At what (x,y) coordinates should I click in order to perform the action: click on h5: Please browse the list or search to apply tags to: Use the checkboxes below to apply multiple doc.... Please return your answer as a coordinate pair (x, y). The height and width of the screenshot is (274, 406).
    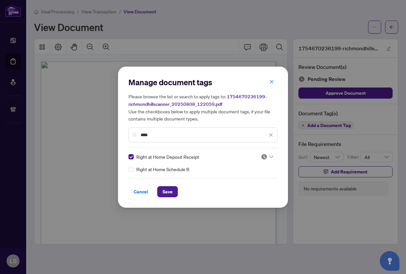
    Looking at the image, I should click on (203, 107).